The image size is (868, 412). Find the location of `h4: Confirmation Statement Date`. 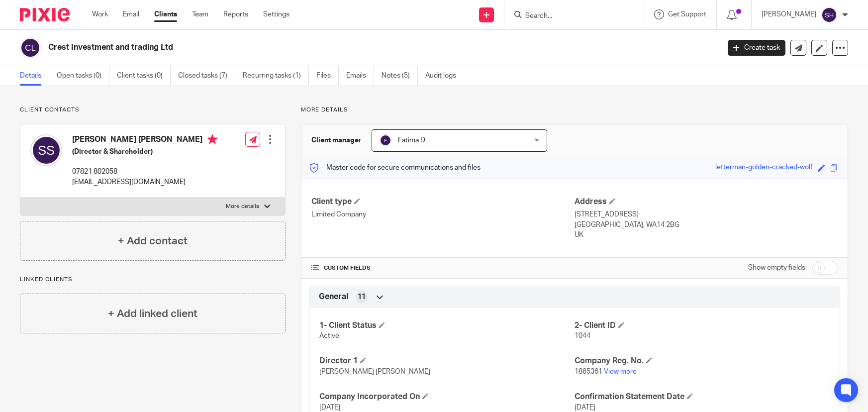

h4: Confirmation Statement Date is located at coordinates (702, 396).